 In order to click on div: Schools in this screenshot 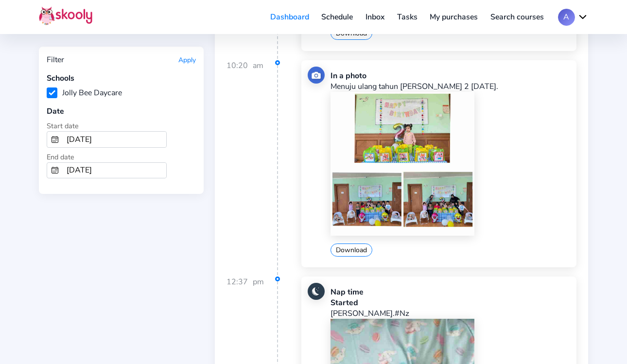, I will do `click(121, 78)`.